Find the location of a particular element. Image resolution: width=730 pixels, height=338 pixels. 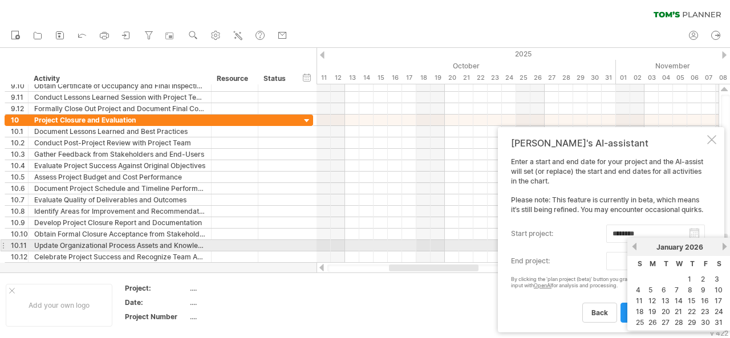

div: 9.12 is located at coordinates (19, 108).